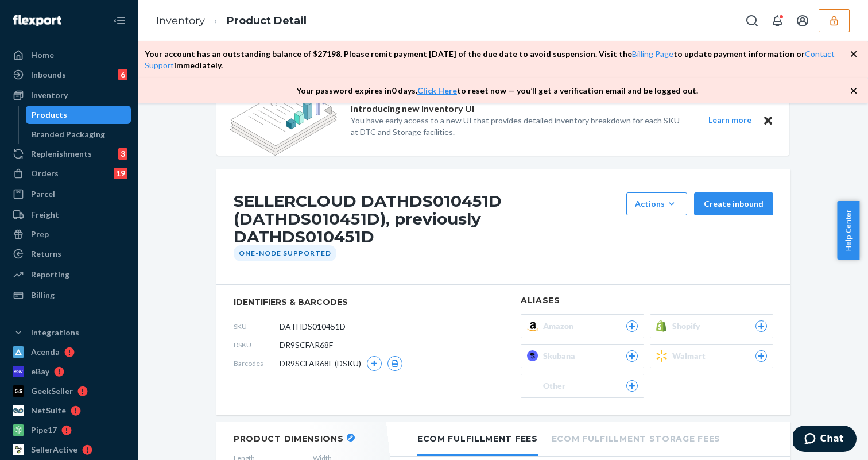  Describe the element at coordinates (647, 300) in the screenshot. I see `h2: Aliases` at that location.